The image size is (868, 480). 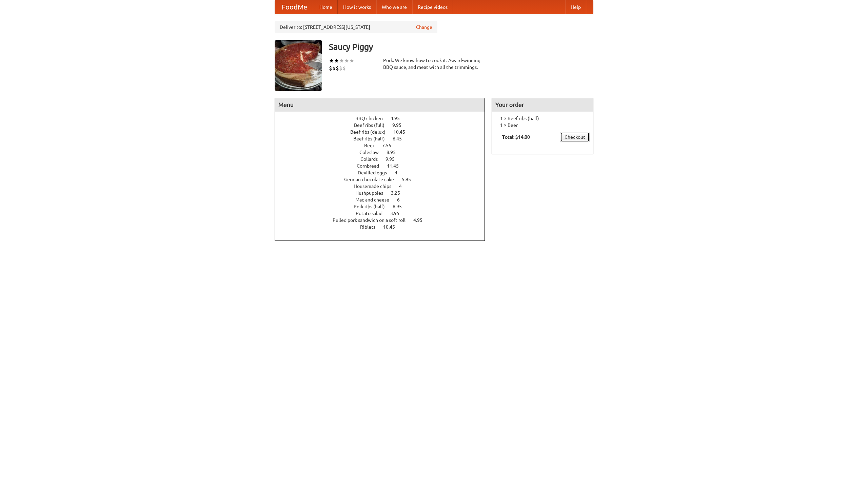 I want to click on li: 1 × Beer, so click(x=543, y=125).